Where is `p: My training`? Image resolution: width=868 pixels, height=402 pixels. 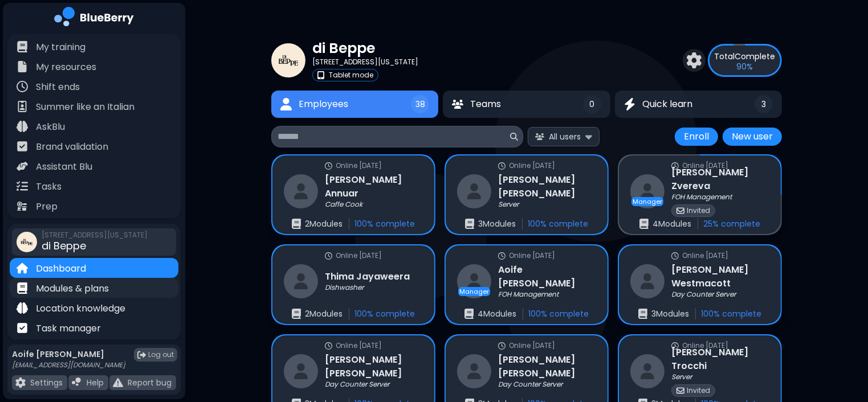 p: My training is located at coordinates (61, 47).